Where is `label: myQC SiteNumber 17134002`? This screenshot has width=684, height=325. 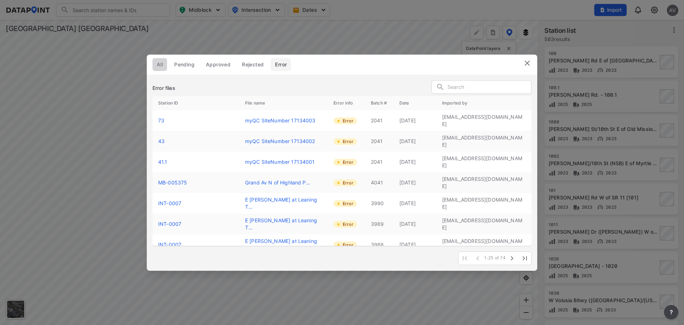
label: myQC SiteNumber 17134002 is located at coordinates (280, 141).